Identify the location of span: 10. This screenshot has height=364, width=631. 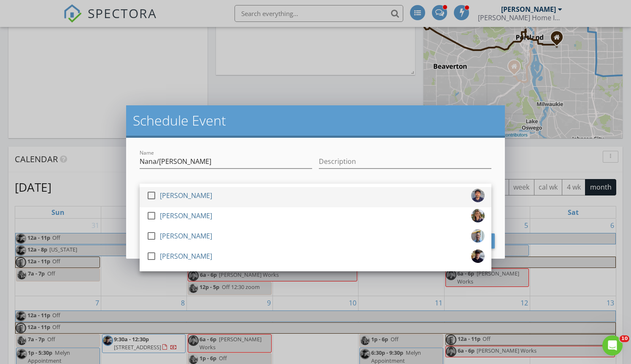
(624, 338).